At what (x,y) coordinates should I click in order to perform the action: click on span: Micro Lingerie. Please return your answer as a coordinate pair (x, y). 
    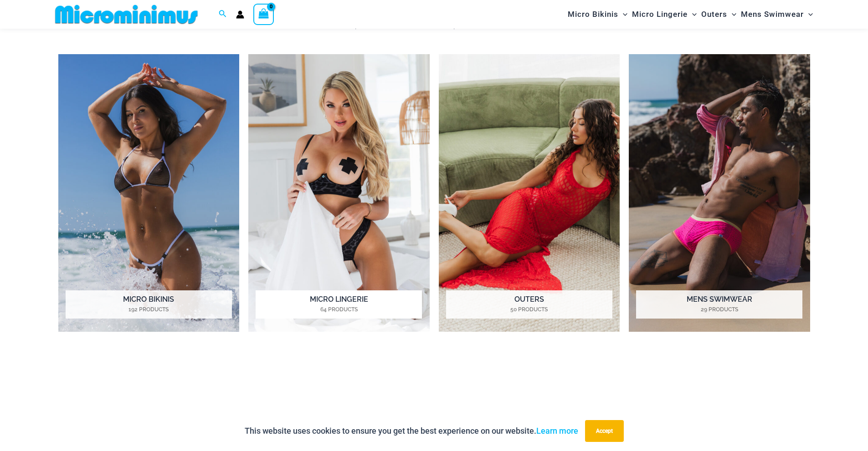
    Looking at the image, I should click on (660, 14).